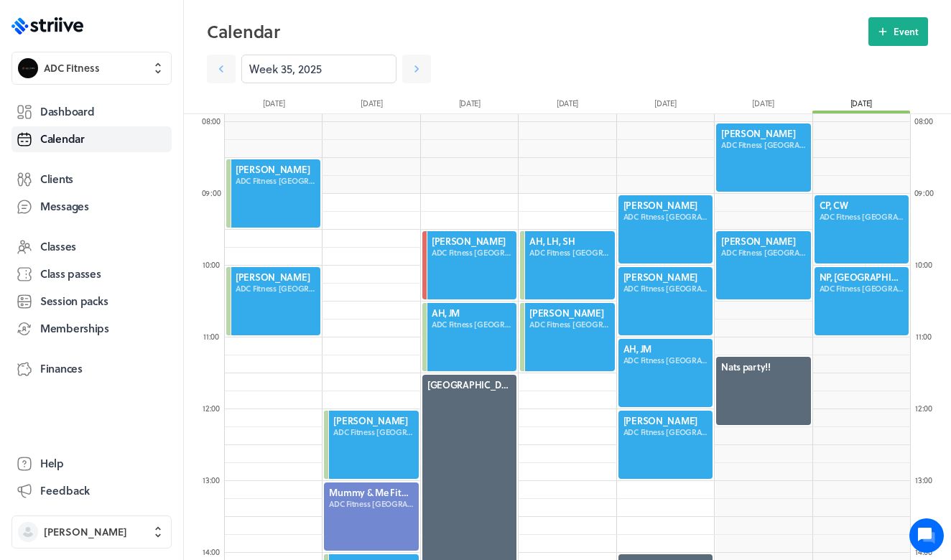  What do you see at coordinates (67, 111) in the screenshot?
I see `span: Dashboard` at bounding box center [67, 111].